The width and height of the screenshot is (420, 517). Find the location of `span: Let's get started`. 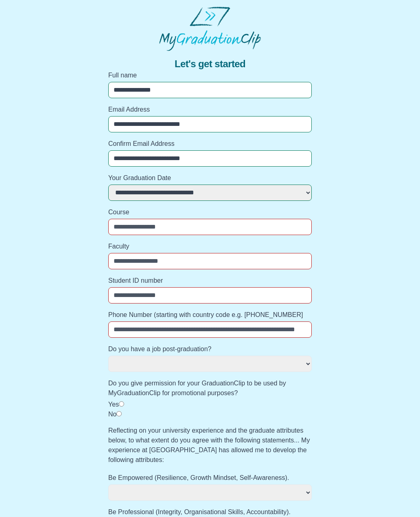

span: Let's get started is located at coordinates (210, 64).